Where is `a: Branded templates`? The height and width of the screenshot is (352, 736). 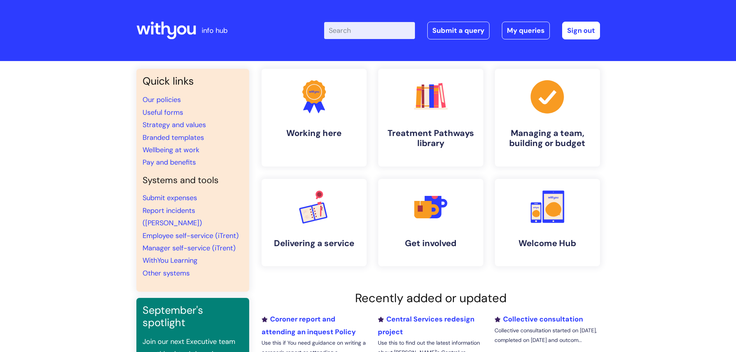 a: Branded templates is located at coordinates (173, 138).